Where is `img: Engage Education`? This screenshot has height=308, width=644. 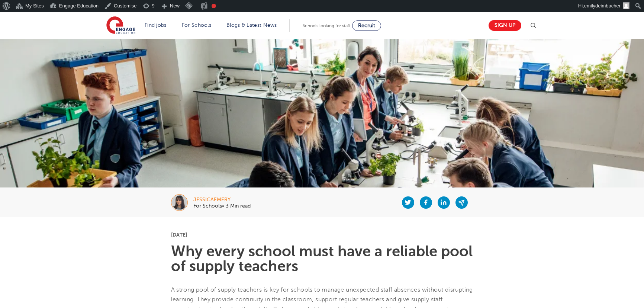
img: Engage Education is located at coordinates (121, 25).